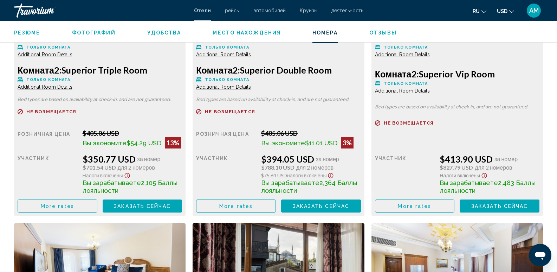 The image size is (557, 272). I want to click on button: User Menu, so click(534, 11).